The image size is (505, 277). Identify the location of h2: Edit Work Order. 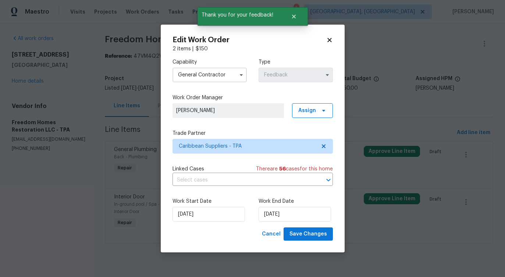
(249, 40).